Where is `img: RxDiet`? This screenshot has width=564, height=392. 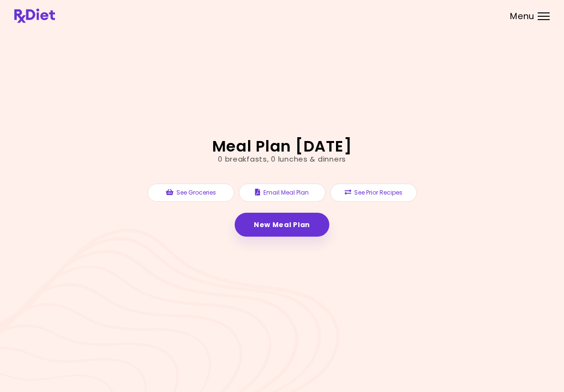 img: RxDiet is located at coordinates (35, 16).